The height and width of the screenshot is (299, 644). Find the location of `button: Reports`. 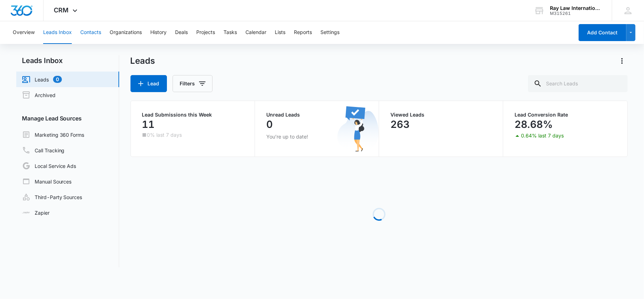

button: Reports is located at coordinates (303, 33).